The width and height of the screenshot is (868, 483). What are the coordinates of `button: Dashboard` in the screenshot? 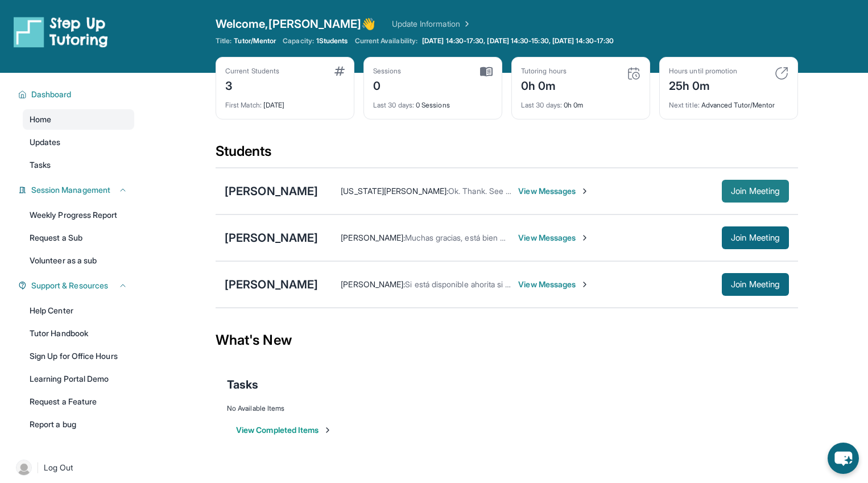 It's located at (77, 94).